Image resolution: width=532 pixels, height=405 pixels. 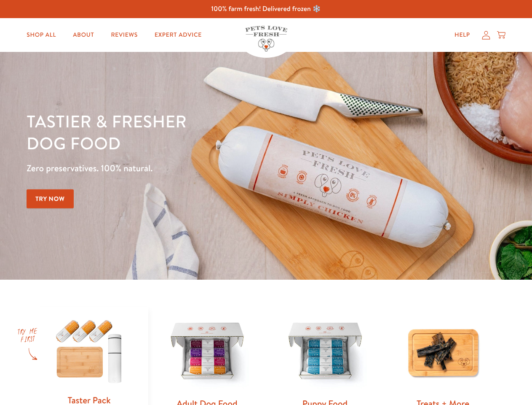 I want to click on img: Pets Love Fresh, so click(x=266, y=39).